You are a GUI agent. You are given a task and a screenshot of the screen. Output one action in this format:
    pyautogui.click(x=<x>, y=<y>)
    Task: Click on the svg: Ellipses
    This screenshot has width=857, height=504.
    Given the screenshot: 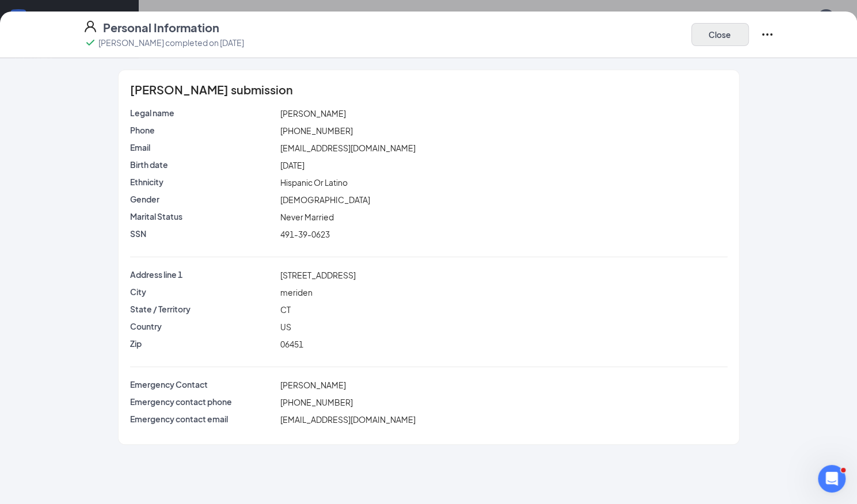 What is the action you would take?
    pyautogui.click(x=768, y=34)
    